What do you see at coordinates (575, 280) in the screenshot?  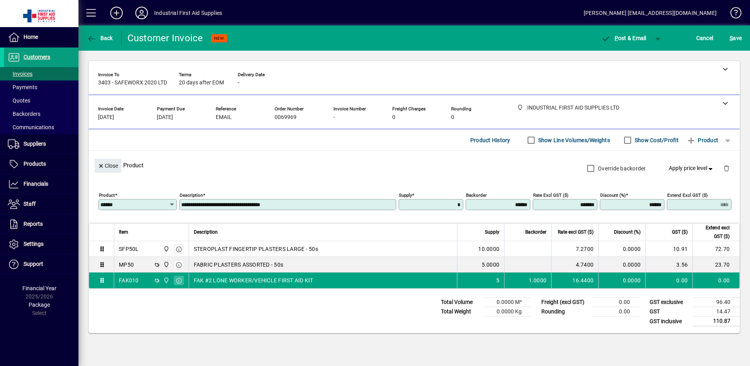 I see `div: 16.4400` at bounding box center [575, 280].